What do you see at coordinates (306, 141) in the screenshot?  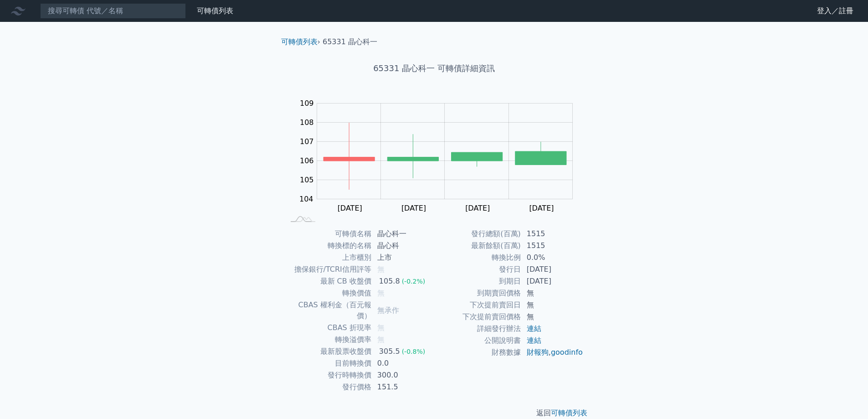 I see `tspan: 107` at bounding box center [306, 141].